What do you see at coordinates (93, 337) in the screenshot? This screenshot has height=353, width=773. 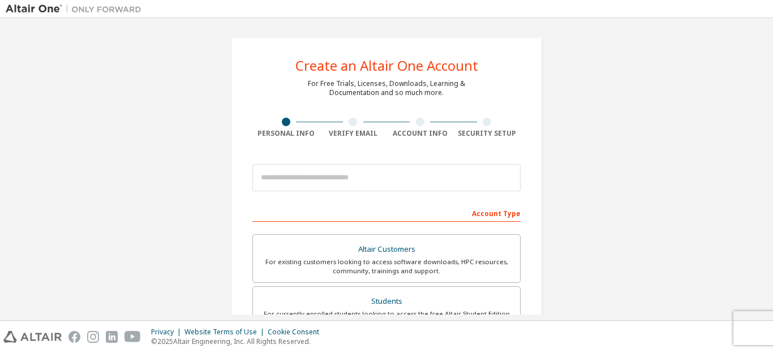 I see `img: instagram.svg` at bounding box center [93, 337].